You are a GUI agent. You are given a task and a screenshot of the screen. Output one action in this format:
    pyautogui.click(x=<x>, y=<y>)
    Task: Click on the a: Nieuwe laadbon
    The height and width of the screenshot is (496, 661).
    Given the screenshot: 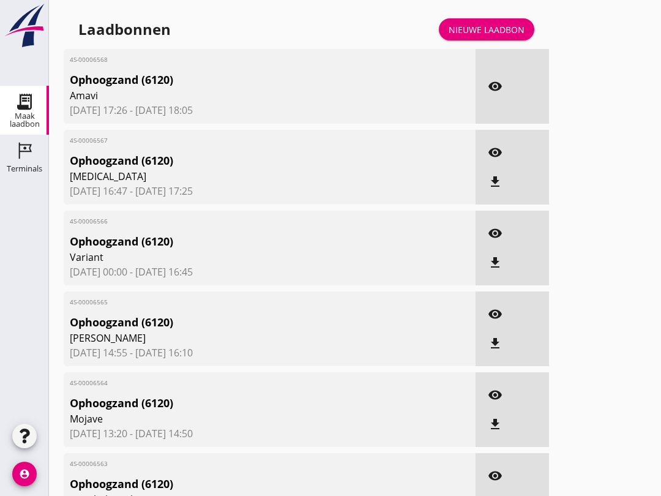 What is the action you would take?
    pyautogui.click(x=487, y=29)
    